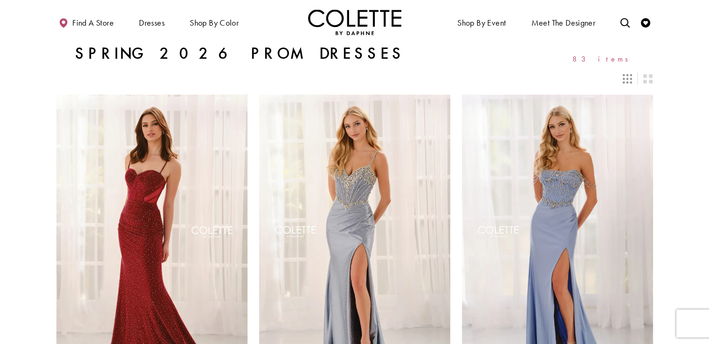  What do you see at coordinates (355, 79) in the screenshot?
I see `div: Layout Controls` at bounding box center [355, 79].